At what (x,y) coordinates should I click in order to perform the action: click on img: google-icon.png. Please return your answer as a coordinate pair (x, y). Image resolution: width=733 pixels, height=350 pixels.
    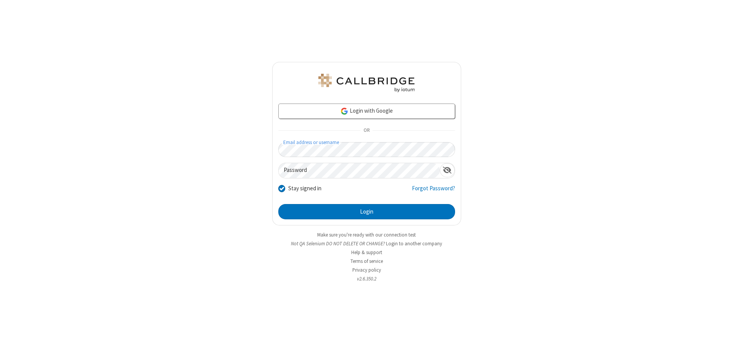
    Looking at the image, I should click on (344, 111).